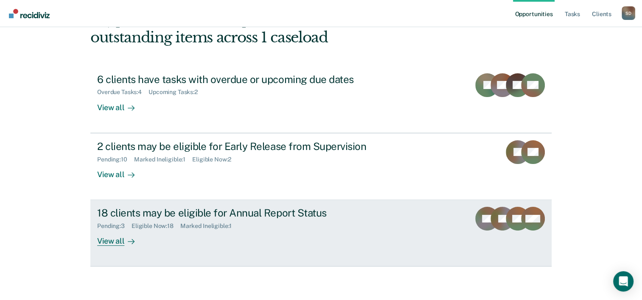 The image size is (642, 300). What do you see at coordinates (123, 92) in the screenshot?
I see `div: Overdue Tasks : 4` at bounding box center [123, 92].